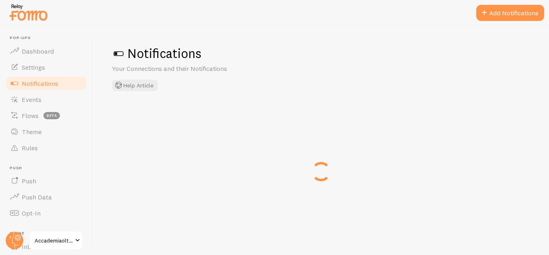 The width and height of the screenshot is (549, 255). Describe the element at coordinates (46, 181) in the screenshot. I see `a: Push` at that location.